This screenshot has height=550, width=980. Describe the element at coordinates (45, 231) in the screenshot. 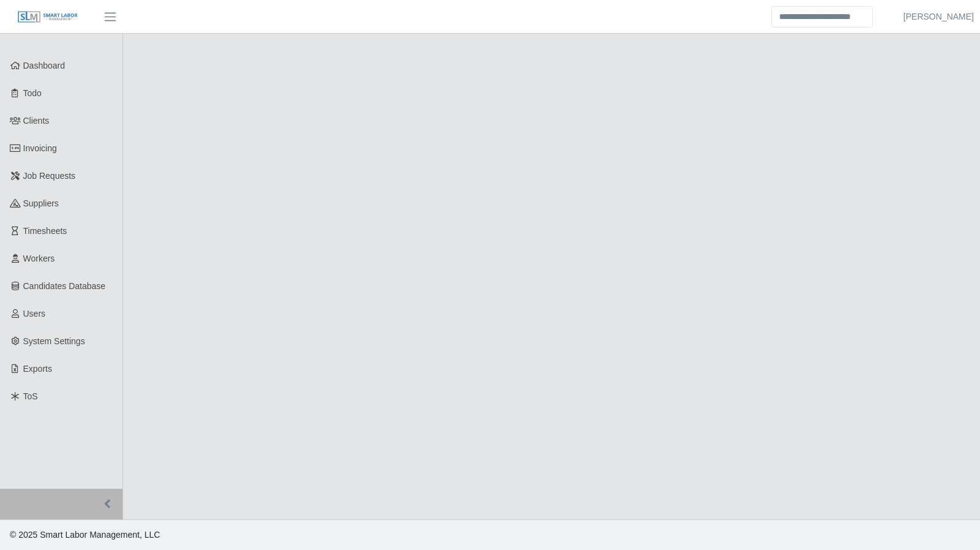

I see `span: Timesheets` at that location.